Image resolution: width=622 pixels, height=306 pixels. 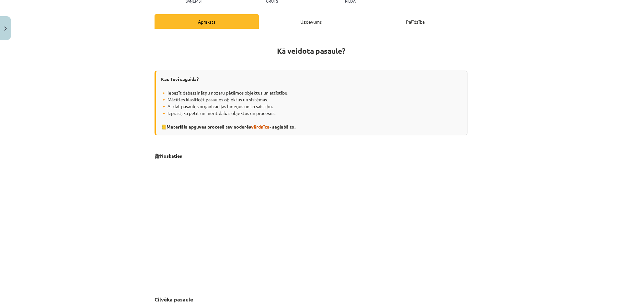 I want to click on div: Apraksts, so click(x=207, y=21).